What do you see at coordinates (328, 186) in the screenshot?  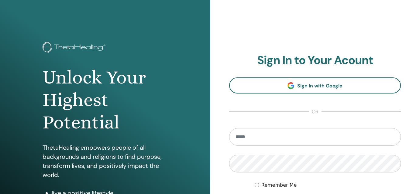 I see `div: Keep me authenticated indefinitely or until I manually logout` at bounding box center [328, 186].